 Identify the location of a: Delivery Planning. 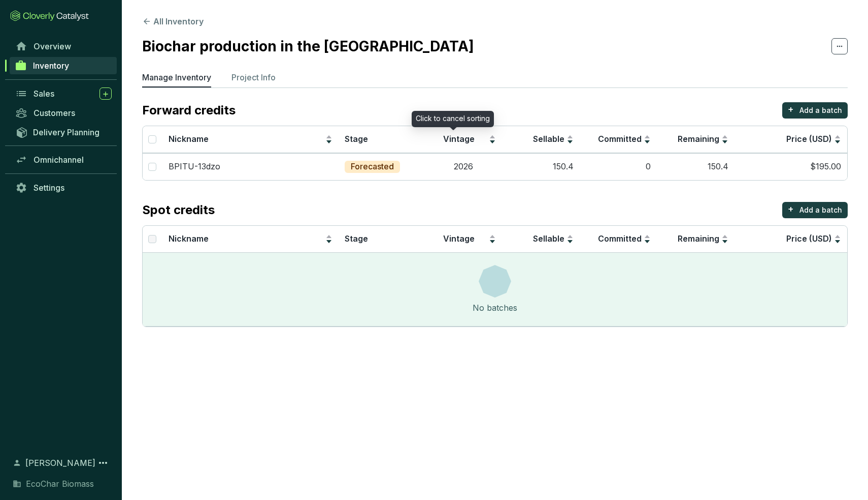
(64, 132).